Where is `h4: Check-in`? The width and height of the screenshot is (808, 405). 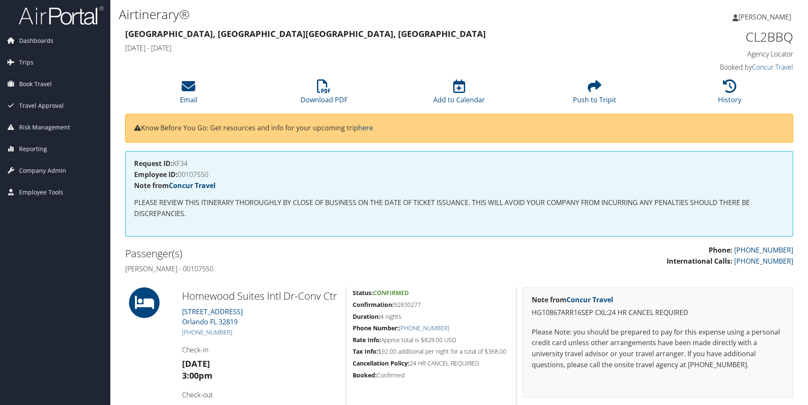
h4: Check-in is located at coordinates (260, 350).